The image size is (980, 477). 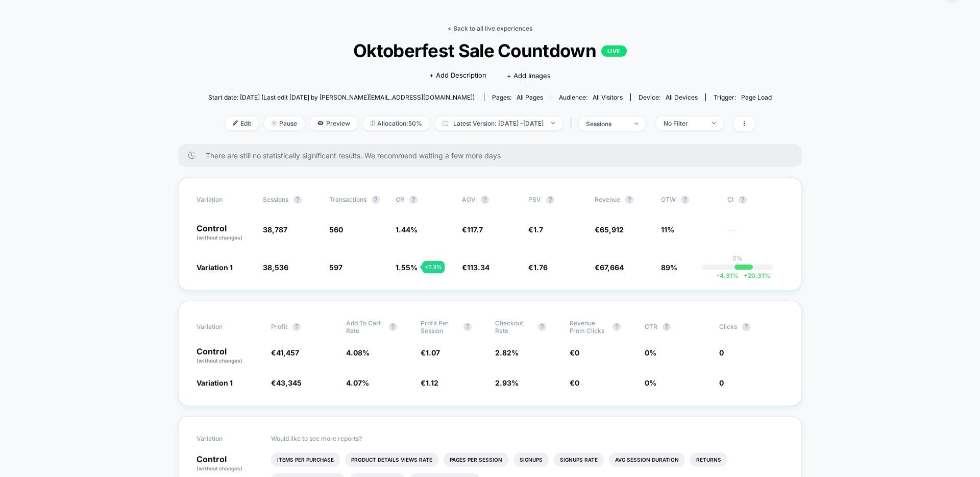 What do you see at coordinates (365, 327) in the screenshot?
I see `span: Add To Cart Rate` at bounding box center [365, 327].